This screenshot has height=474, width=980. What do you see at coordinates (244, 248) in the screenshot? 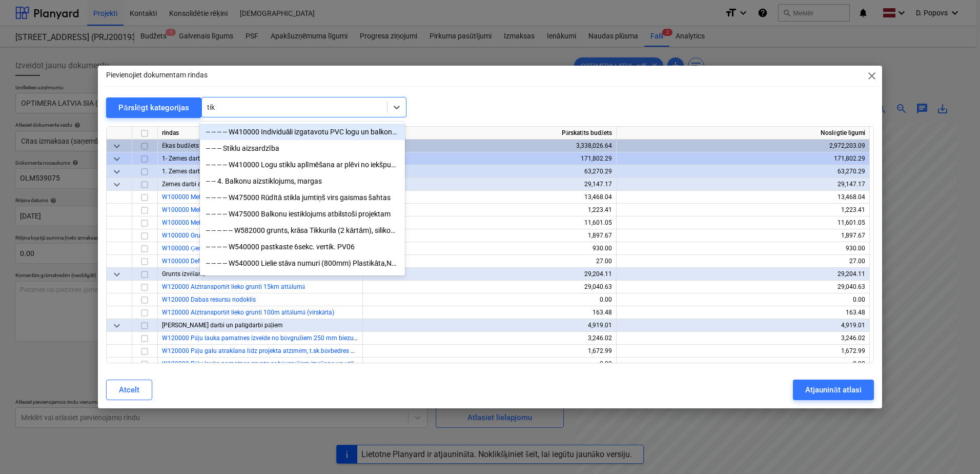
I see `span: W100000 Ģeodēziskā uzmērīšana, dokumentu noformēšana` at bounding box center [244, 248].